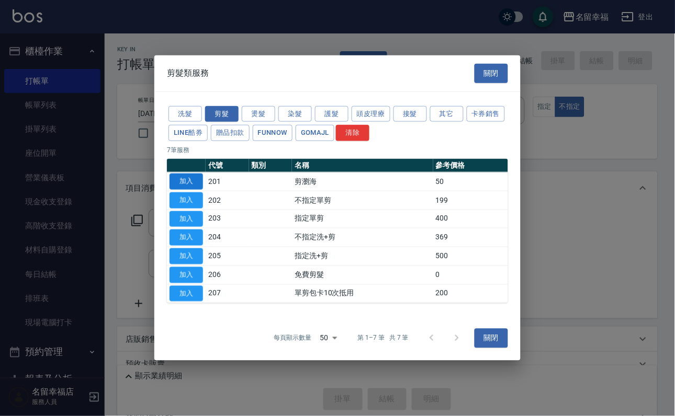  I want to click on button: GOMAJL, so click(315, 133).